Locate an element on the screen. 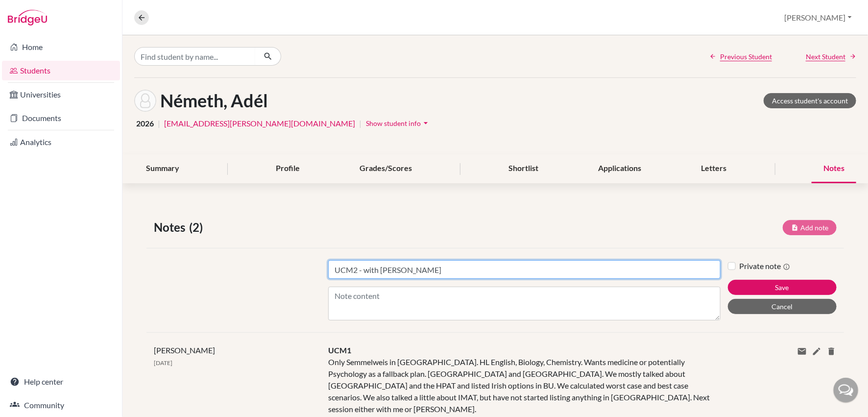 The height and width of the screenshot is (417, 868). div: Applications is located at coordinates (621, 168).